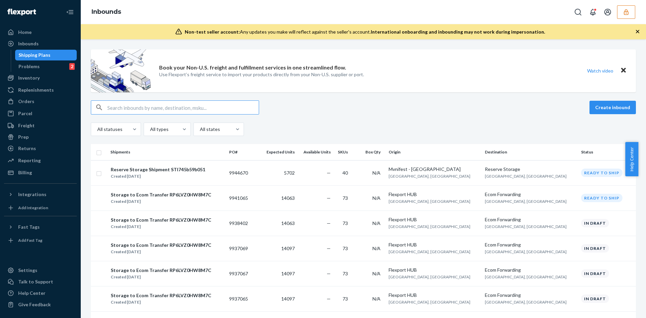 This screenshot has width=646, height=318. Describe the element at coordinates (29, 67) in the screenshot. I see `div: Problems` at that location.